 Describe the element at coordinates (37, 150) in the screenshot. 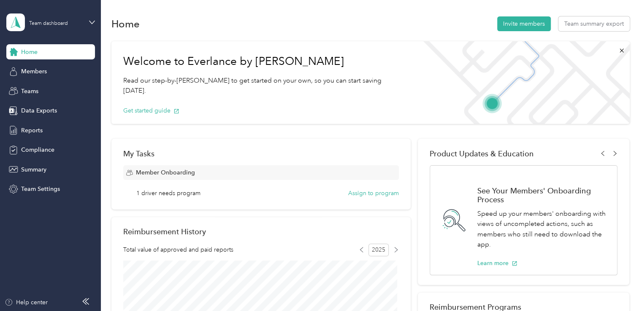

I see `span: Compliance` at that location.